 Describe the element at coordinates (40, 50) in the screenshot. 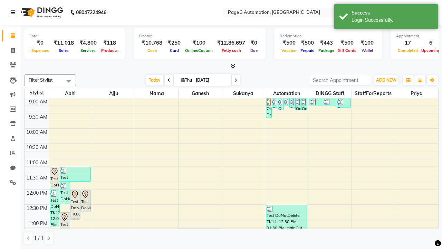

I see `span: Expenses` at that location.